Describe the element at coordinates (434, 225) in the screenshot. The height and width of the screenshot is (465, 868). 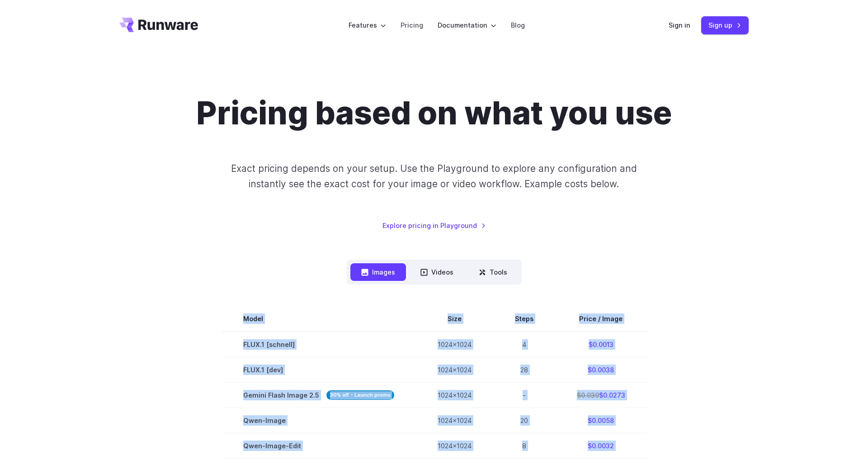
I see `a: Explore pricing in Playground` at that location.